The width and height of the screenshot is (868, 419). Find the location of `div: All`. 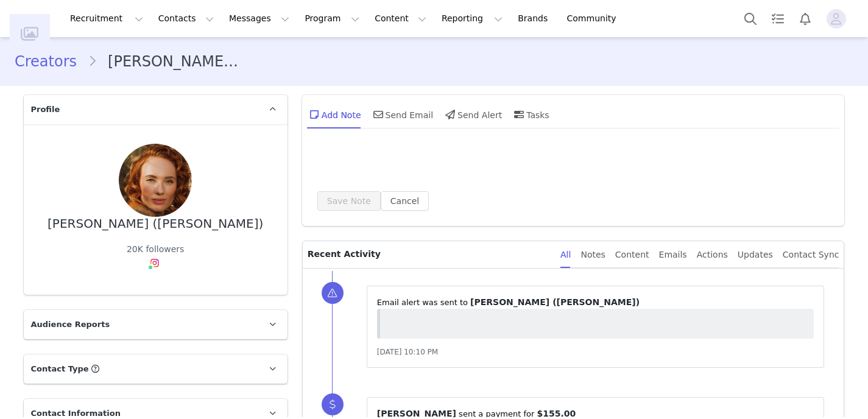

div: All is located at coordinates (566, 255).